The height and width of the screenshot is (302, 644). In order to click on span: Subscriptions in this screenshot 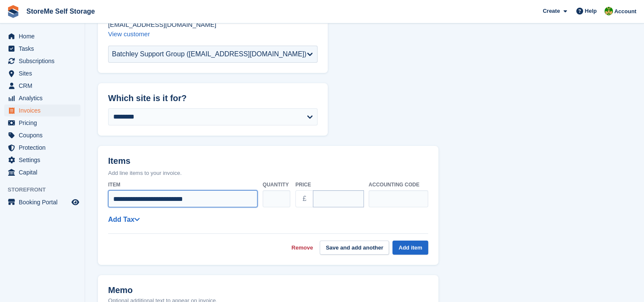, I will do `click(45, 61)`.